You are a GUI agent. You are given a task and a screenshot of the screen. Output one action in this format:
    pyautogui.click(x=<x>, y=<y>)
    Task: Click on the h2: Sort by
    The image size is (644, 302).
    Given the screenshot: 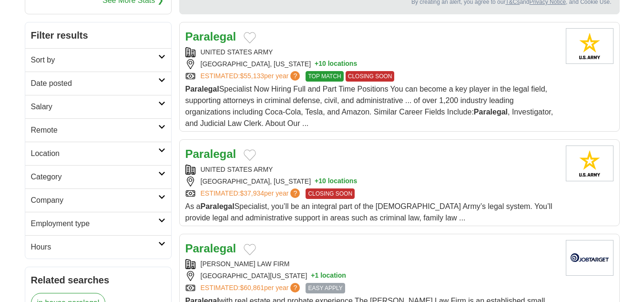 What is the action you would take?
    pyautogui.click(x=94, y=60)
    